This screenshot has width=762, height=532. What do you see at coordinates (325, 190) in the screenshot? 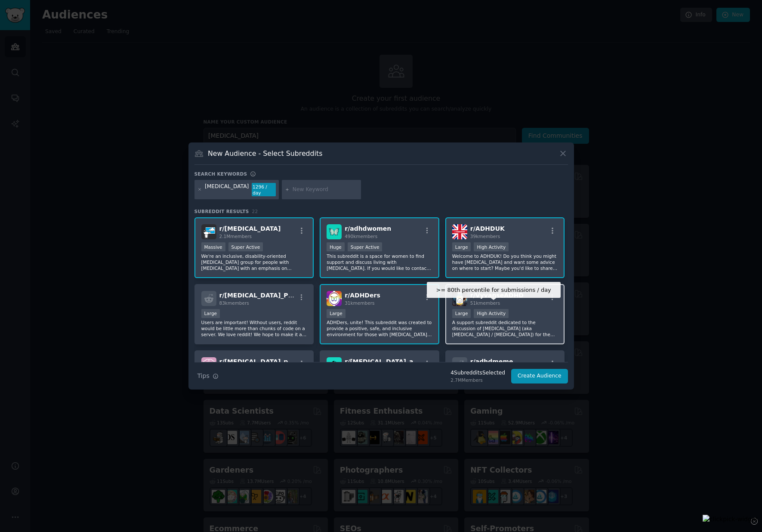
I see `input: New Keyword` at bounding box center [325, 190].